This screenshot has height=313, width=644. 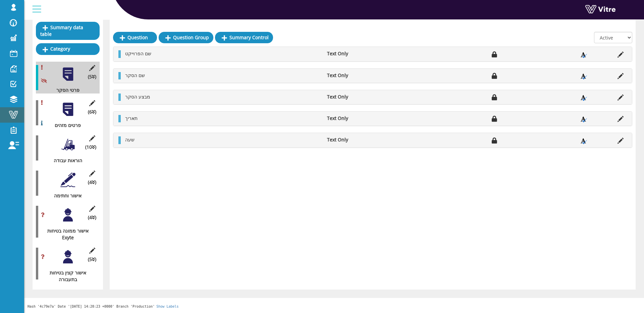 What do you see at coordinates (65, 234) in the screenshot?
I see `div: אישור ממונה בטיחות Exyte` at bounding box center [65, 234].